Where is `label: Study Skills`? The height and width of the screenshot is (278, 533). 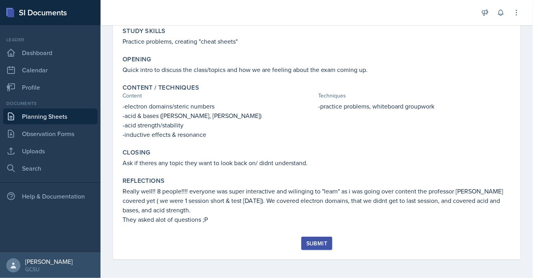
label: Study Skills is located at coordinates (144, 31).